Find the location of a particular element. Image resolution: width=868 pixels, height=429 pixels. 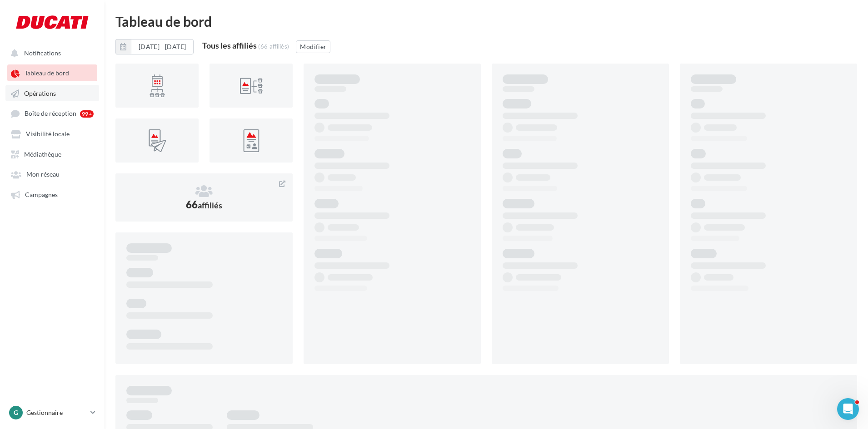

a: Opérations is located at coordinates (52, 93).